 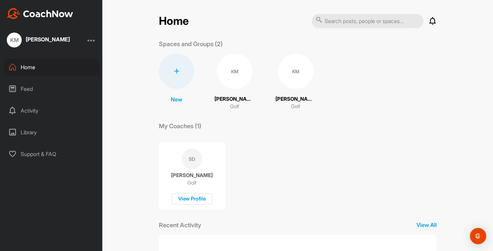 I want to click on div: Support & FAQ, so click(x=52, y=154).